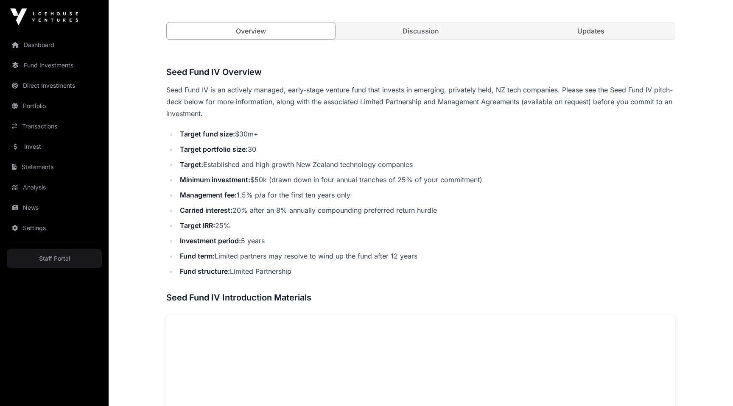  Describe the element at coordinates (426, 180) in the screenshot. I see `li: $50k (drawn down in four annual tranches of 25% of your commitment)` at that location.